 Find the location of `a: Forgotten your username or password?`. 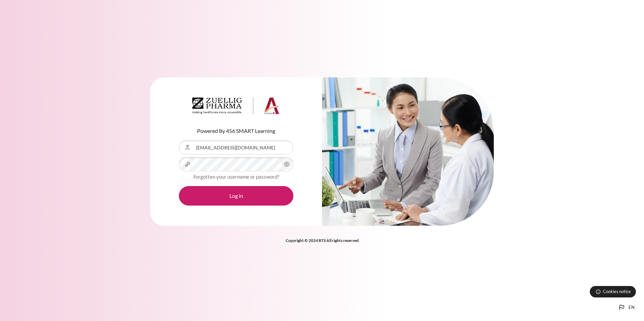

a: Forgotten your username or password? is located at coordinates (236, 177).